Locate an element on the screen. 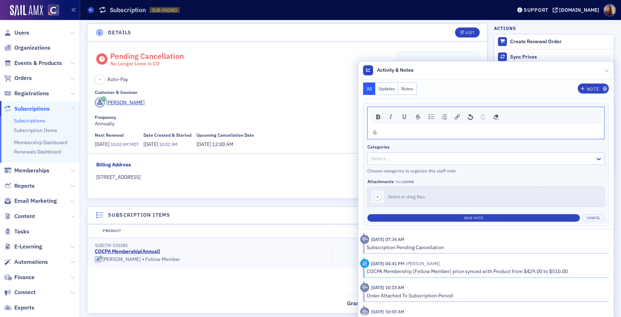 The image size is (621, 317). button: Create Renewal Order is located at coordinates (554, 42).